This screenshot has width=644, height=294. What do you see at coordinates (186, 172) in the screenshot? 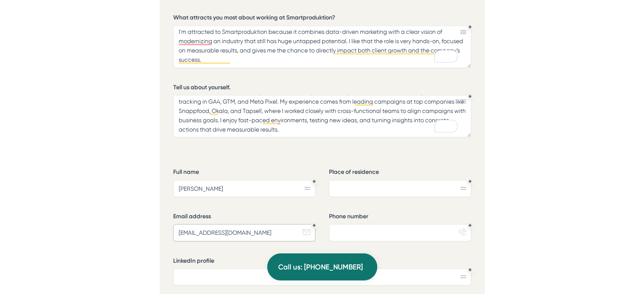
I see `font: Full name` at bounding box center [186, 172].